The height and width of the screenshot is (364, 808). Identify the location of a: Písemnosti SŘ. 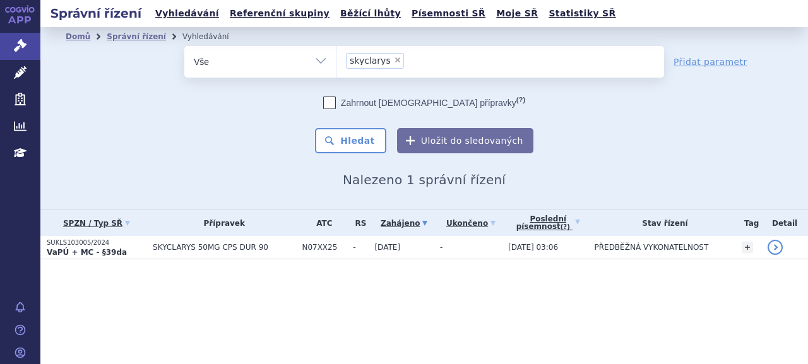
(448, 13).